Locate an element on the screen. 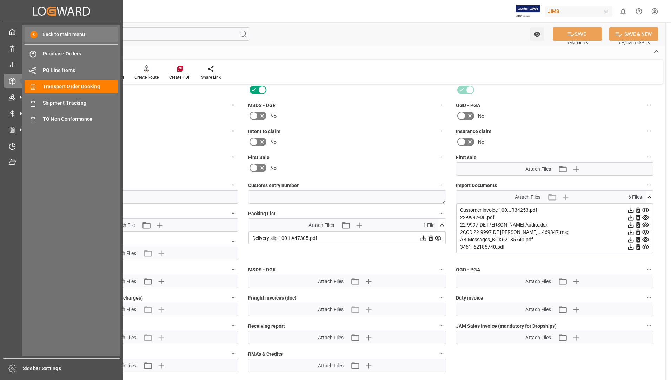 The width and height of the screenshot is (671, 380). a: Purchase Orders is located at coordinates (71, 54).